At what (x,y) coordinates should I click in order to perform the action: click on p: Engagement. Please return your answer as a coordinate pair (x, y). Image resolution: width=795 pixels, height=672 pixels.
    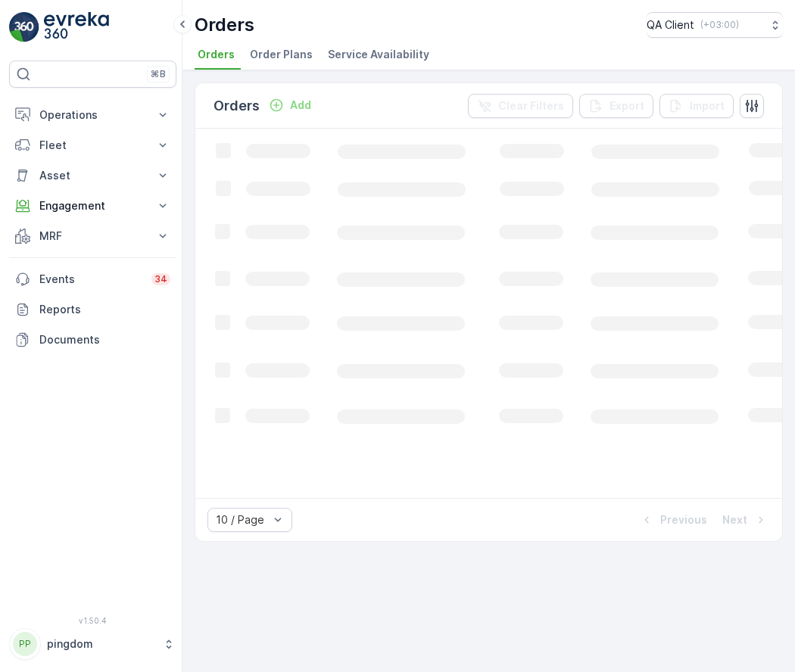
    Looking at the image, I should click on (92, 206).